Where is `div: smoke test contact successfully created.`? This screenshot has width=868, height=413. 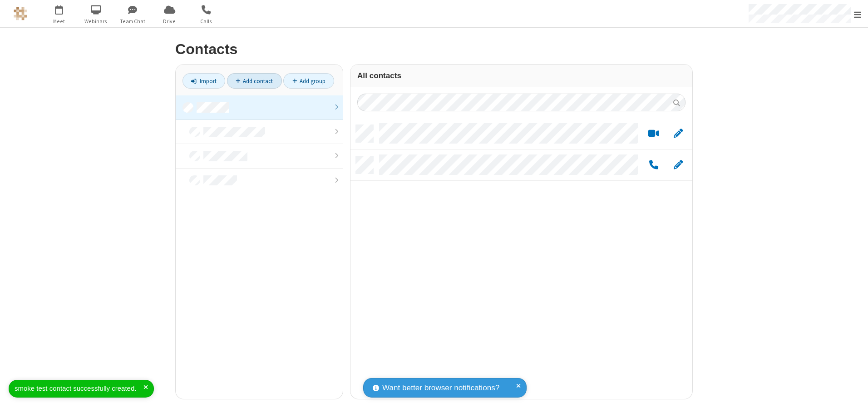
div: smoke test contact successfully created. is located at coordinates (79, 388).